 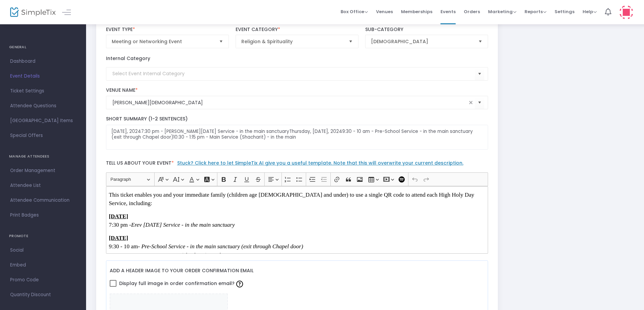 What do you see at coordinates (43, 171) in the screenshot?
I see `span: Order Management` at bounding box center [43, 171].